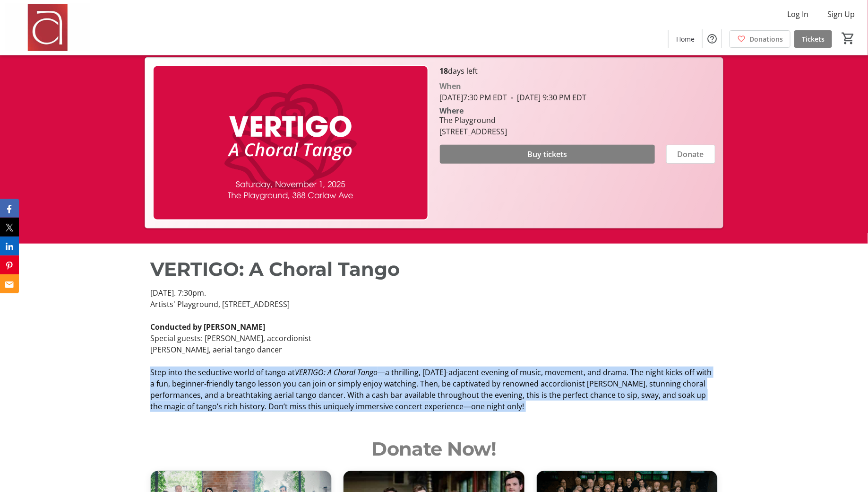  I want to click on button: Cart, so click(848, 38).